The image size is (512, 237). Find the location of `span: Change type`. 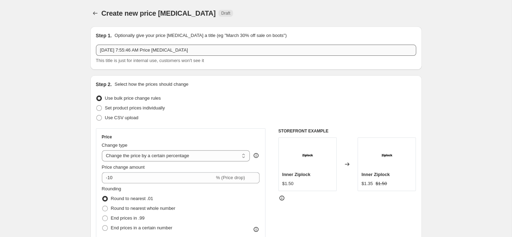

span: Change type is located at coordinates (115, 145).